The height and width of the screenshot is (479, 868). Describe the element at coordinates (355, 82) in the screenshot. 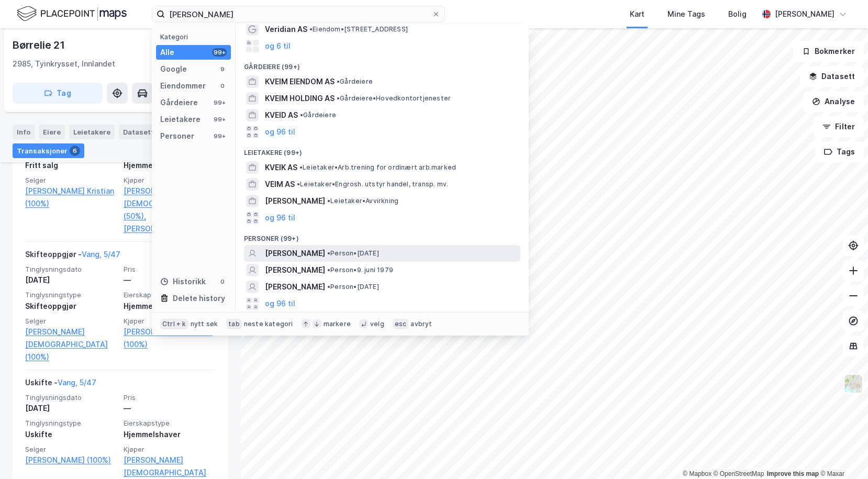

I see `span: Gårdeiere` at that location.